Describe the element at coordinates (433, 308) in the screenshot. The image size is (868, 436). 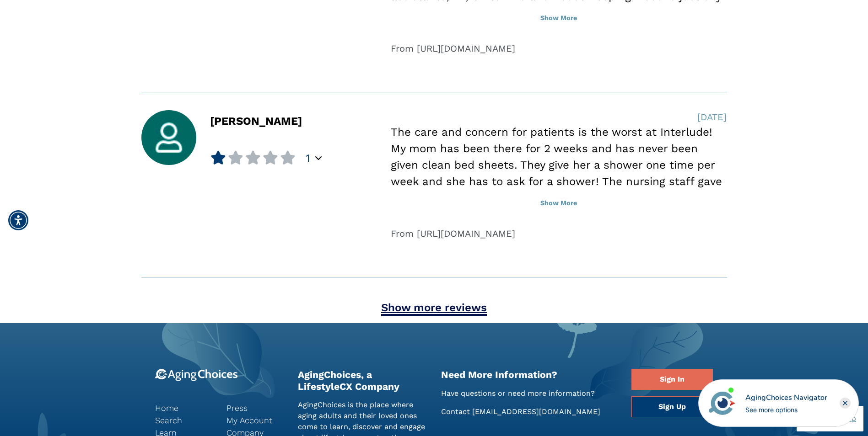
I see `a: Show more reviews` at that location.